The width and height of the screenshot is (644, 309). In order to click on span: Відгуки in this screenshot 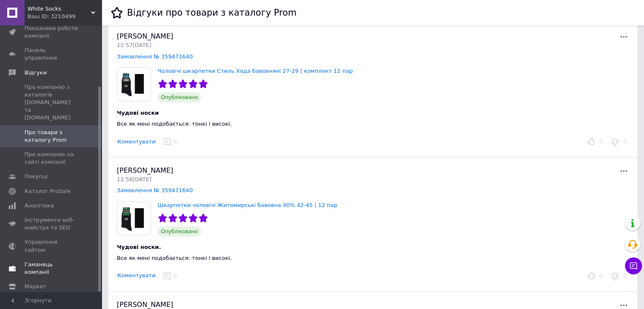, I will do `click(36, 73)`.